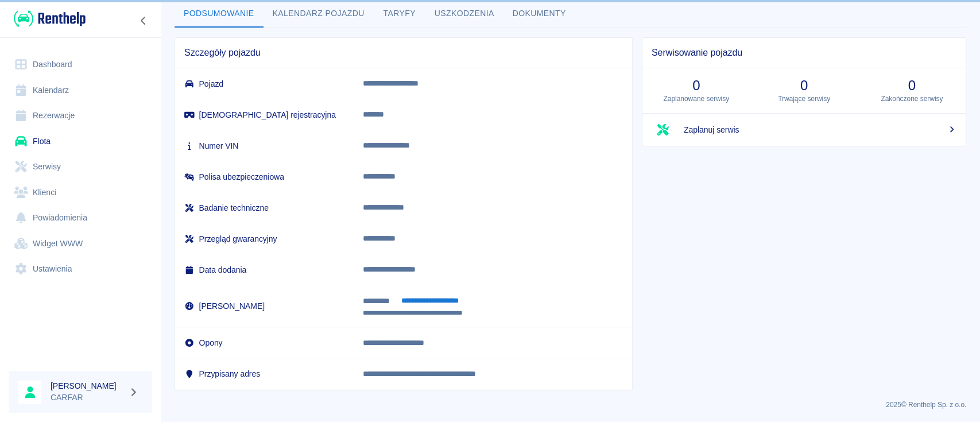 This screenshot has height=422, width=980. What do you see at coordinates (81, 269) in the screenshot?
I see `a: Ustawienia` at bounding box center [81, 269].